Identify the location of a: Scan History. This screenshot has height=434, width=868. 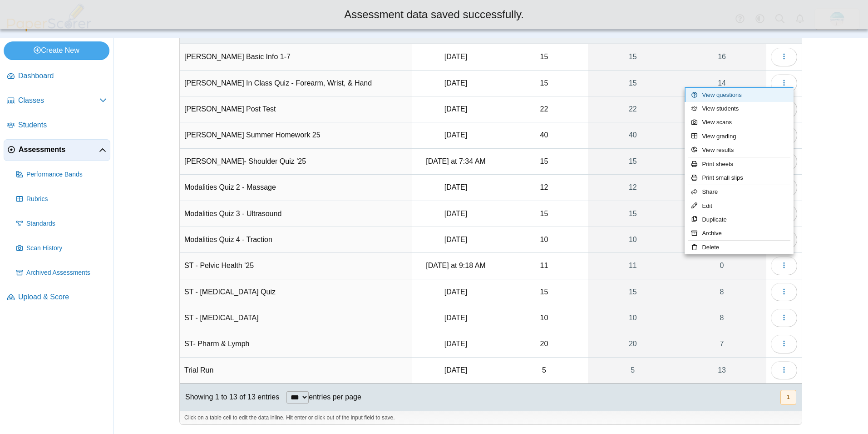
(61, 248).